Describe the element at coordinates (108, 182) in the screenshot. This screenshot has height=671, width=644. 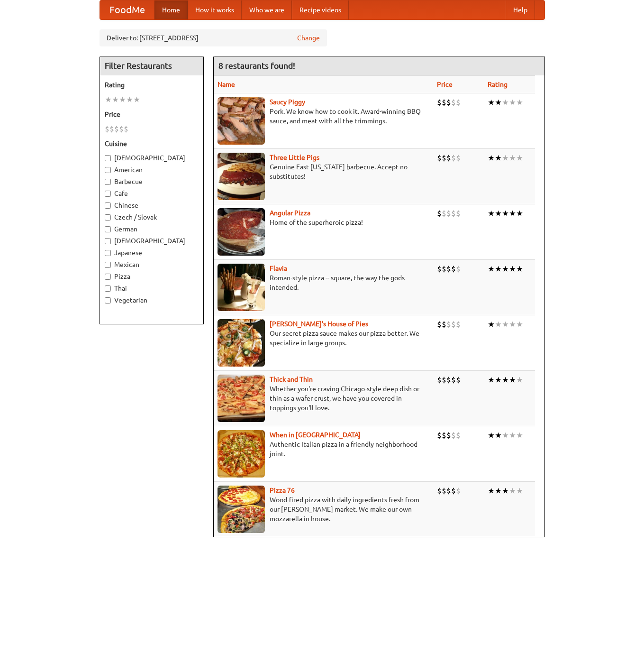
I see `input: Barbecue` at that location.